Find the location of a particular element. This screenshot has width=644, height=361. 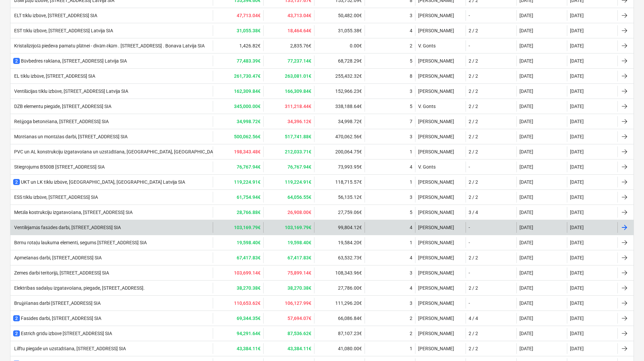

b: 517,741.88€ is located at coordinates (298, 137).